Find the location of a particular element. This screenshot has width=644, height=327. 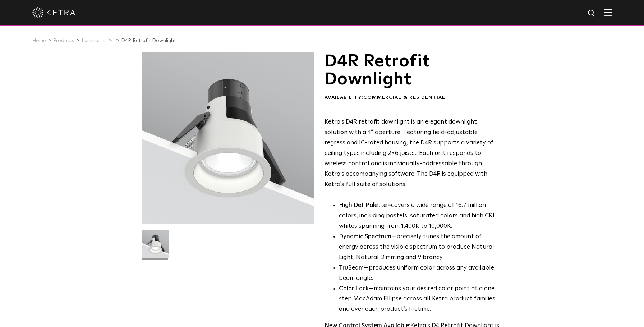

a: Home is located at coordinates (39, 41).